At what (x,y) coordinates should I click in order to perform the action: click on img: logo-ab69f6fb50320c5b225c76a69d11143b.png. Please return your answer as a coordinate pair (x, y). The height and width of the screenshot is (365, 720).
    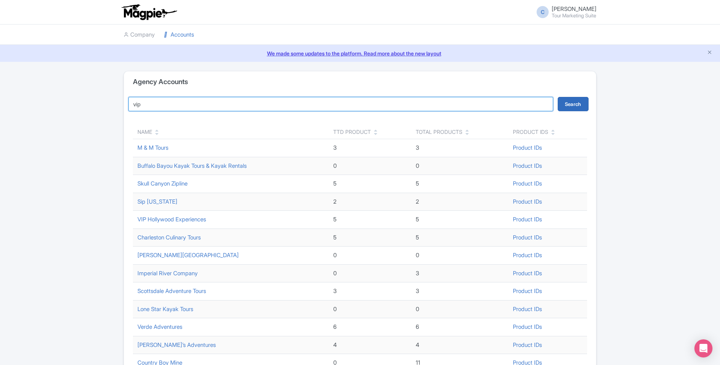
    Looking at the image, I should click on (149, 12).